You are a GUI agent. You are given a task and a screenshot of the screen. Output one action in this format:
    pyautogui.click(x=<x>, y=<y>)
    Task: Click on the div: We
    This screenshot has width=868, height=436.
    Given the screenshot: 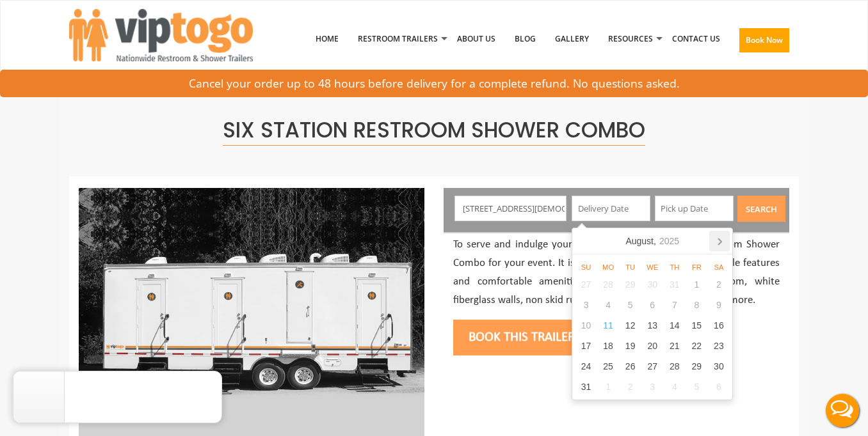 What is the action you would take?
    pyautogui.click(x=652, y=267)
    